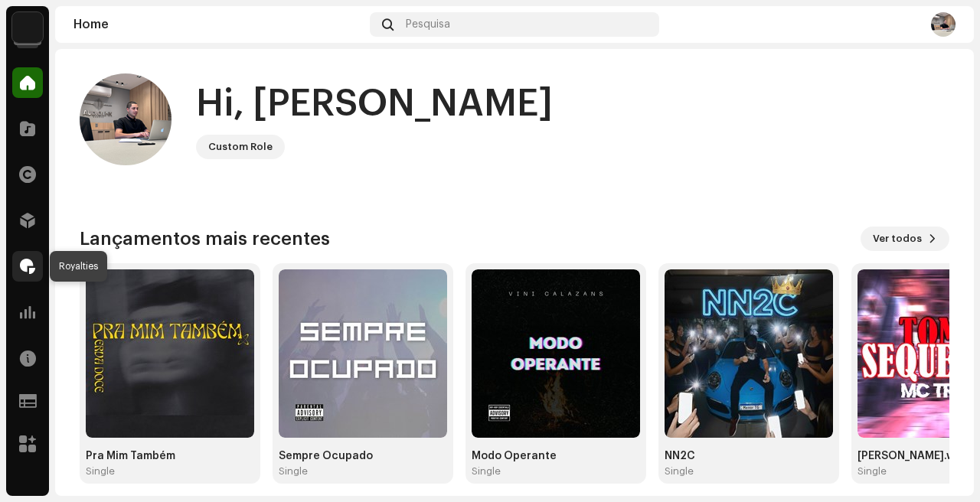  What do you see at coordinates (27, 27) in the screenshot?
I see `img: 730b9dfe-18b5-4111-b483-f30b0c182d82` at bounding box center [27, 27].